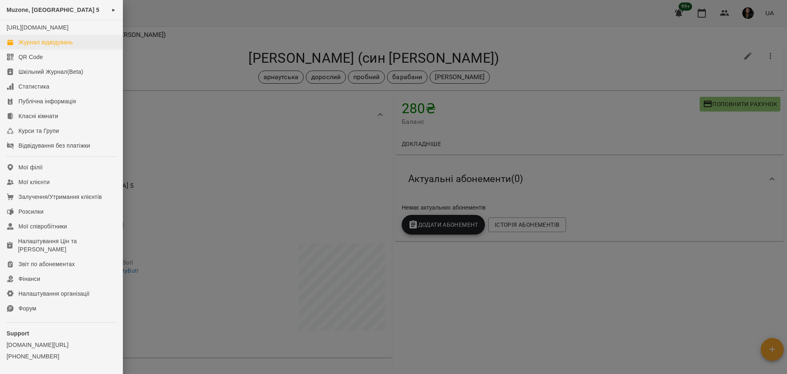 The width and height of the screenshot is (787, 374). What do you see at coordinates (54, 146) in the screenshot?
I see `div: Відвідування без платіжки` at bounding box center [54, 146].